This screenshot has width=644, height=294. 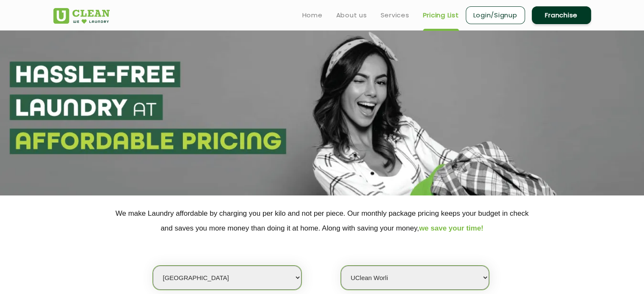 I want to click on a: Services, so click(x=395, y=15).